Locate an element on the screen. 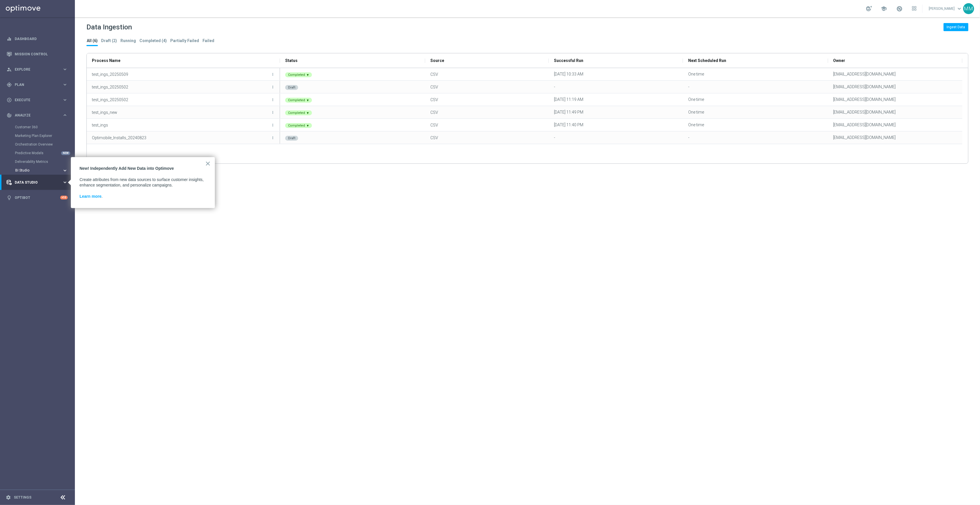  span: Data Studio is located at coordinates (38, 183).